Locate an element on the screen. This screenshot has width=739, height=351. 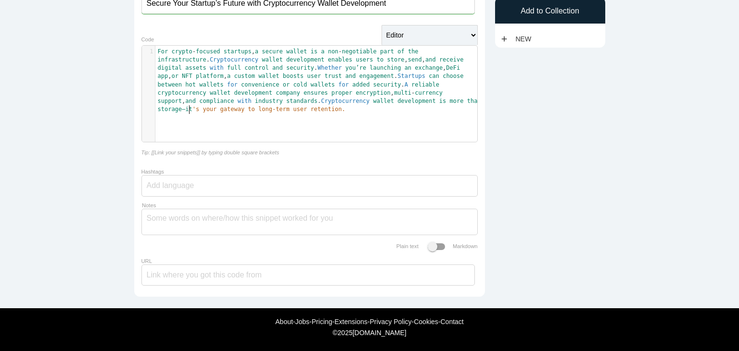
span: ensures is located at coordinates (316, 93).